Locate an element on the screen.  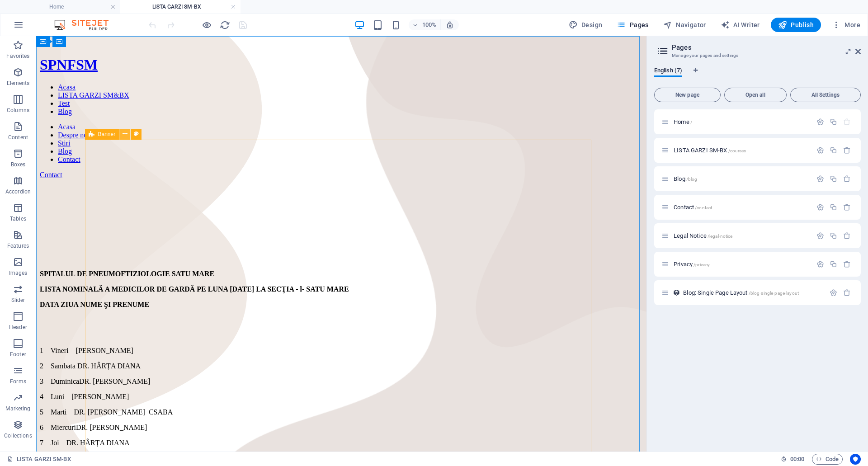
p: Columns is located at coordinates (18, 110).